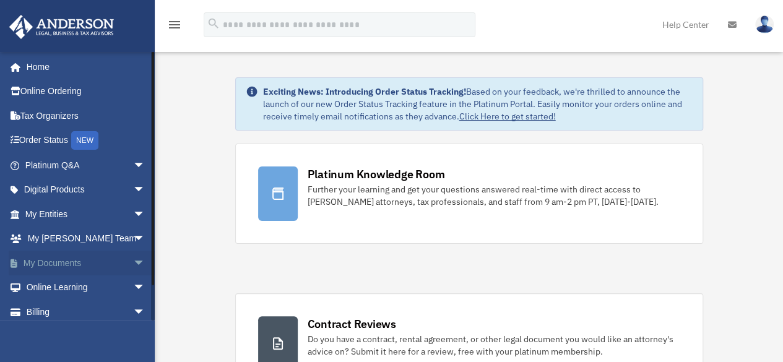  What do you see at coordinates (377, 174) in the screenshot?
I see `div: Platinum Knowledge Room` at bounding box center [377, 174].